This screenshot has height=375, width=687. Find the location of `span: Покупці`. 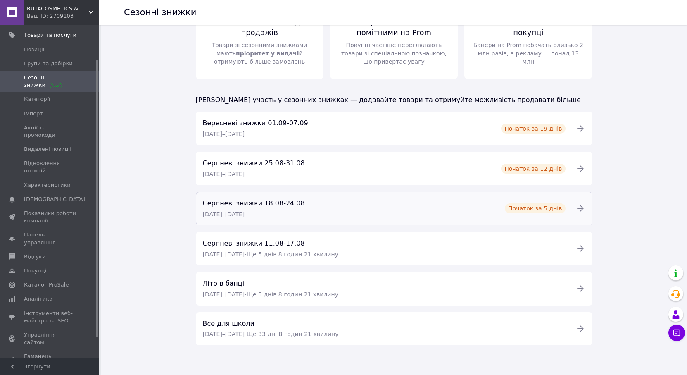

span: Покупці is located at coordinates (35, 271).